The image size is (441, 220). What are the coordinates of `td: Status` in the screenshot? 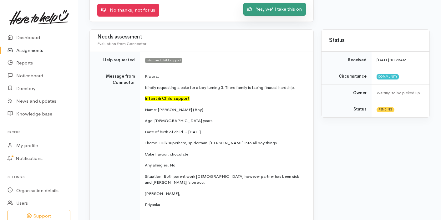 It's located at (346, 109).